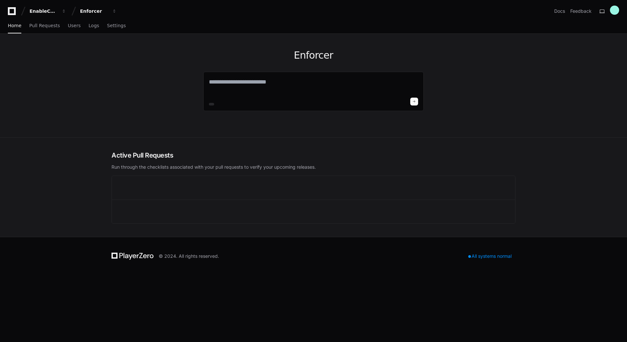 The image size is (627, 342). What do you see at coordinates (44, 26) in the screenshot?
I see `span: Pull Requests` at bounding box center [44, 26].